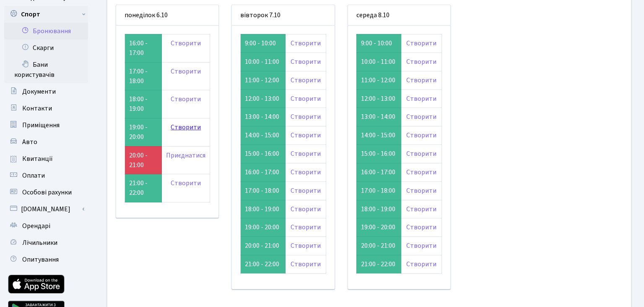  I want to click on span: Оплати, so click(34, 175).